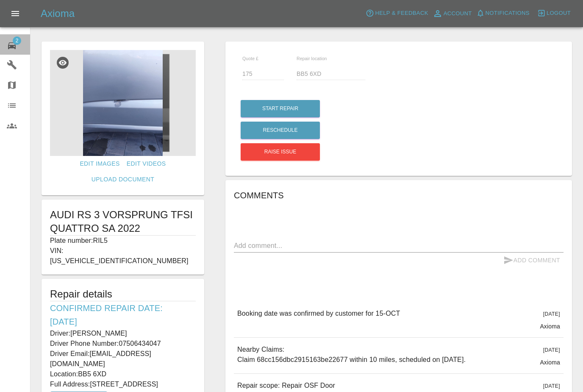  Describe the element at coordinates (312, 58) in the screenshot. I see `span: Repair location` at that location.